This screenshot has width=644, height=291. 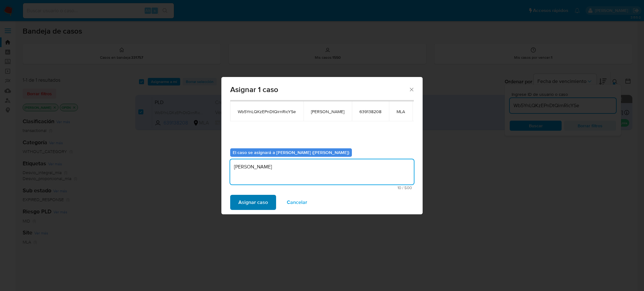 What do you see at coordinates (322, 146) in the screenshot?
I see `div: assign-modal` at bounding box center [322, 146].